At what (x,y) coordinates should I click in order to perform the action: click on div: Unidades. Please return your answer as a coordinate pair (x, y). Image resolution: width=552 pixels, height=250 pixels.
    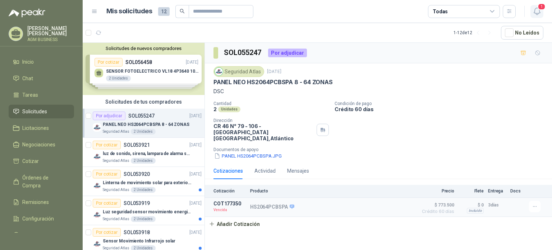
    Looking at the image, I should click on (229, 109).